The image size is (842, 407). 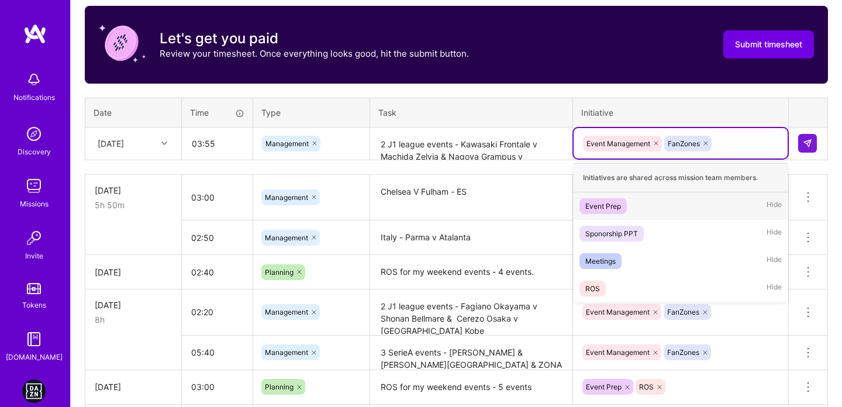 What do you see at coordinates (471, 237) in the screenshot?
I see `textarea: Italy - Parma v Atalanta` at bounding box center [471, 237].